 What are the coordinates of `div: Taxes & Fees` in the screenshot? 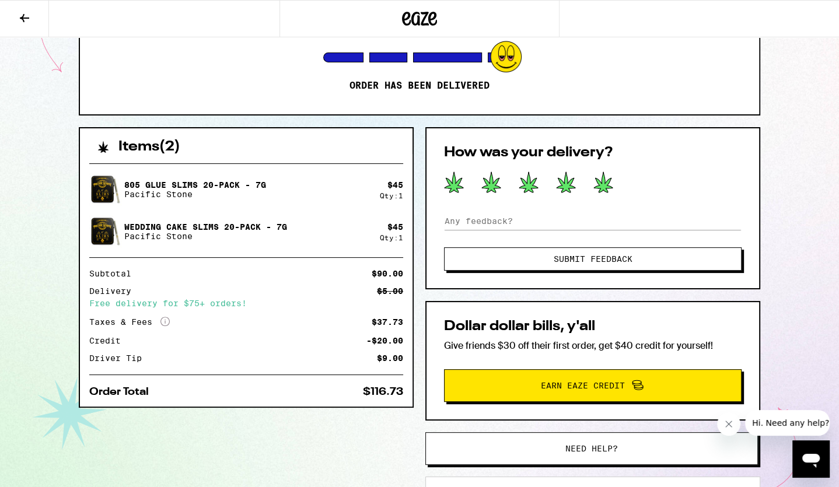 It's located at (130, 322).